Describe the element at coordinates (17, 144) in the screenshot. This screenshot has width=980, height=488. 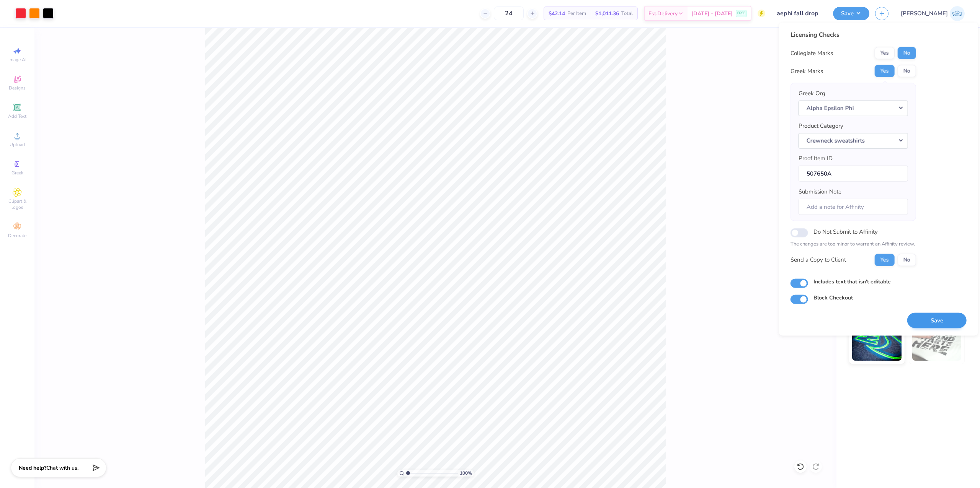
I see `span: Upload` at that location.